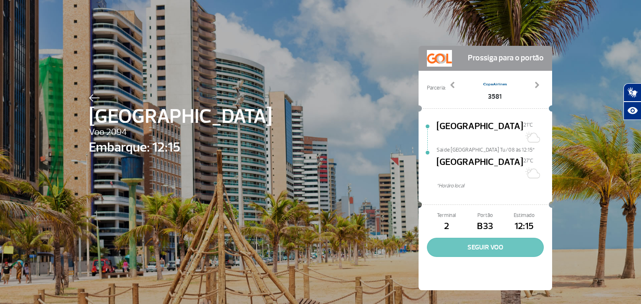 The image size is (641, 304). I want to click on span: Estimado, so click(524, 216).